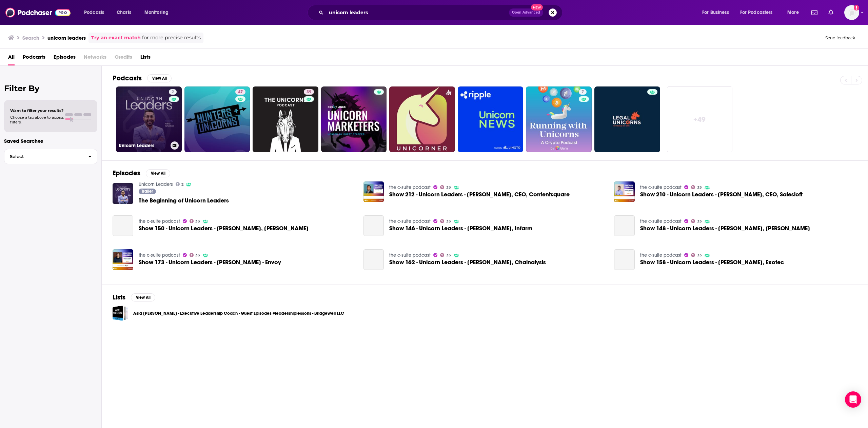 The height and width of the screenshot is (428, 868). I want to click on a: 7, so click(582, 92).